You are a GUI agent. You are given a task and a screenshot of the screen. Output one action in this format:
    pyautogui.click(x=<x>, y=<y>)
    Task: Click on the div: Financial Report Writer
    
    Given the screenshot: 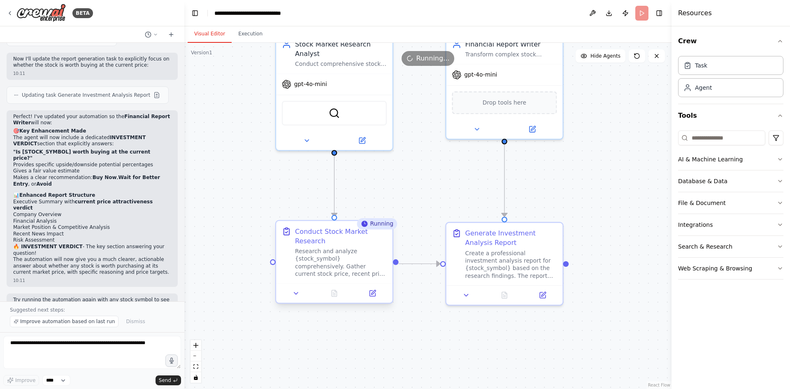 What is the action you would take?
    pyautogui.click(x=511, y=44)
    